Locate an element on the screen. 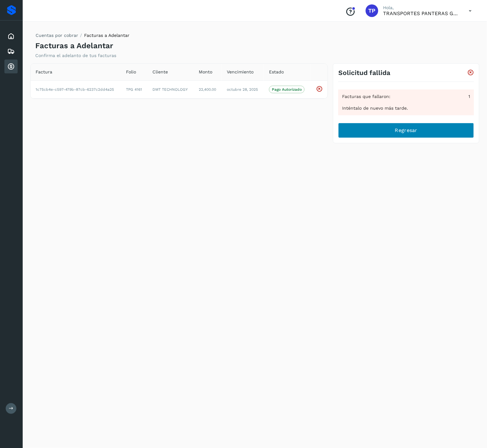 The height and width of the screenshot is (448, 487). span: Factura is located at coordinates (44, 72).